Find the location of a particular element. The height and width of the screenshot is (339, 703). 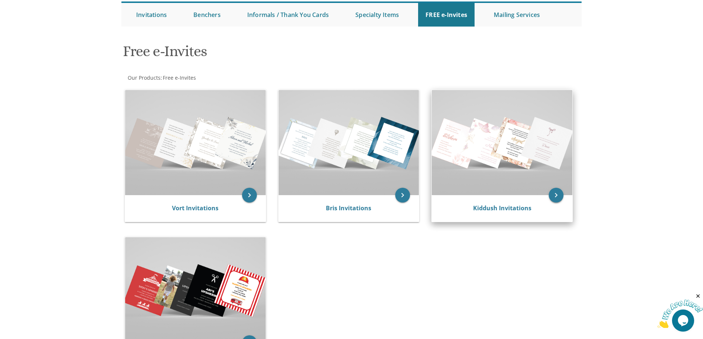

a: Our Products is located at coordinates (144, 77).